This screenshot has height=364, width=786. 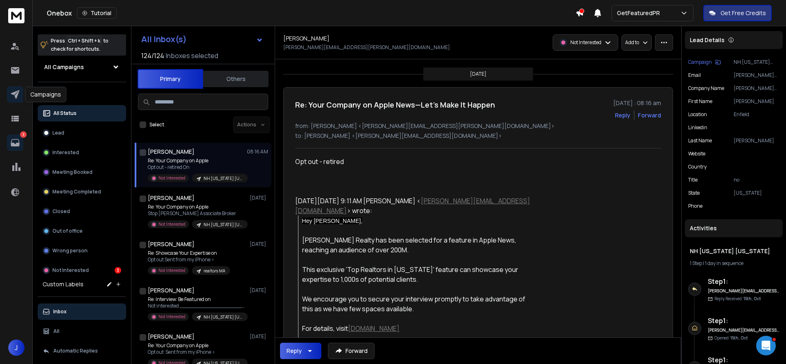 What do you see at coordinates (79, 45) in the screenshot?
I see `p: Press to check for shortcuts.` at bounding box center [79, 45].